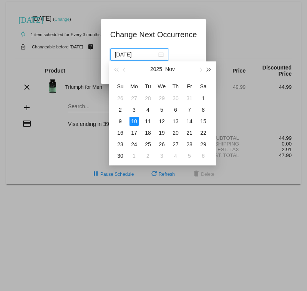  Describe the element at coordinates (189, 86) in the screenshot. I see `th: Fri` at that location.